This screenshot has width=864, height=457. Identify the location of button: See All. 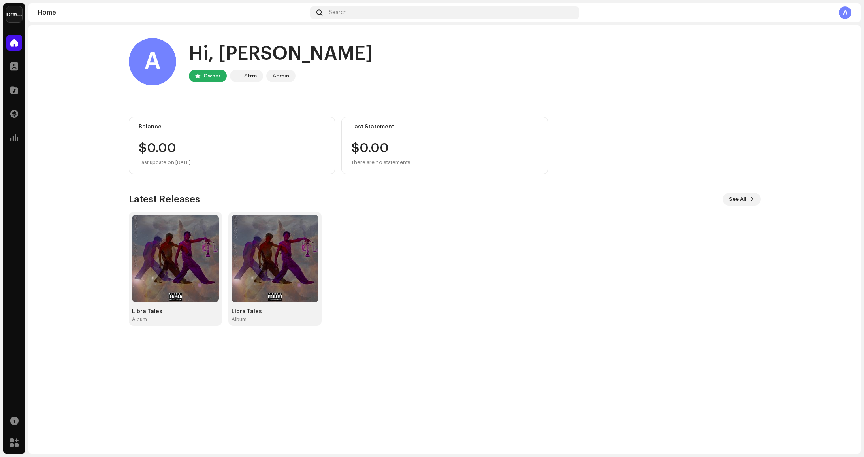
(741, 199).